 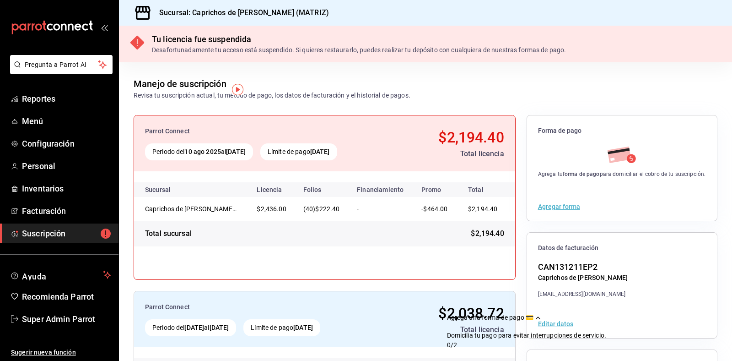 What do you see at coordinates (436, 189) in the screenshot?
I see `th: Promo` at bounding box center [436, 189].